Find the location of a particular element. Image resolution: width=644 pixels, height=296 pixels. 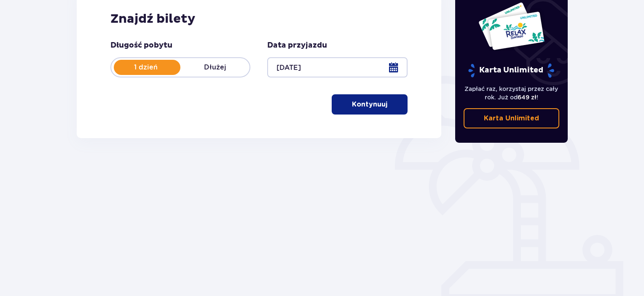

p: Data przyjazdu is located at coordinates (297, 45).